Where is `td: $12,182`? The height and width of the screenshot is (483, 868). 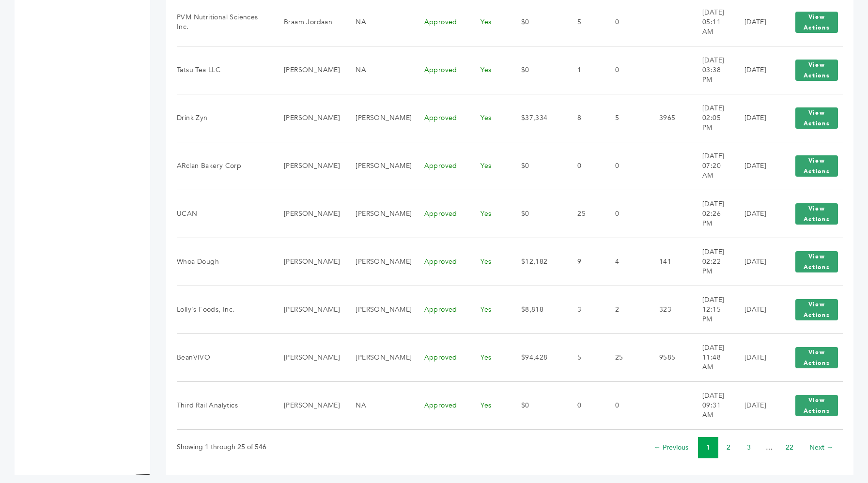
td: $12,182 is located at coordinates (537, 261).